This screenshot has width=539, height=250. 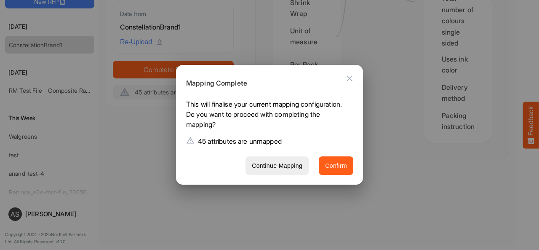 I want to click on button: Confirm, so click(x=336, y=166).